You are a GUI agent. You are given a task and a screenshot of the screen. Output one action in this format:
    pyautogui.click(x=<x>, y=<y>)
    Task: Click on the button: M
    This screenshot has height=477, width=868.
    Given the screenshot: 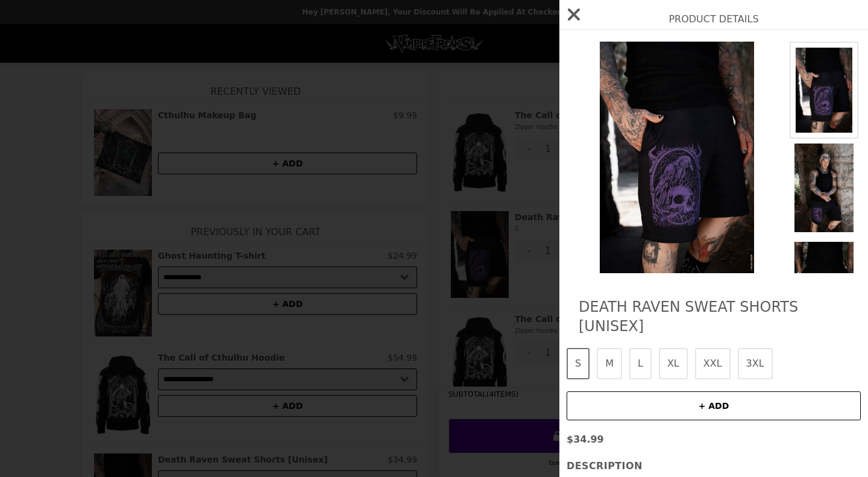 What is the action you would take?
    pyautogui.click(x=610, y=364)
    